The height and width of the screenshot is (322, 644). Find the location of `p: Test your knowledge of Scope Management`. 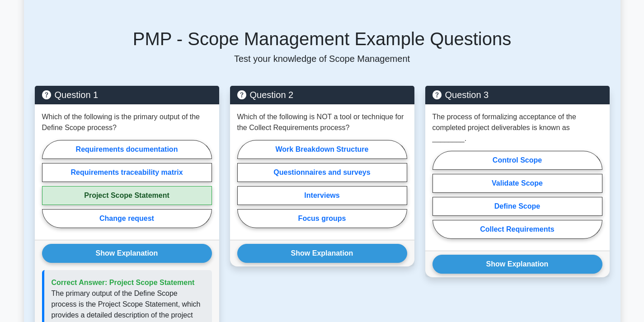

p: Test your knowledge of Scope Management is located at coordinates (322, 59).